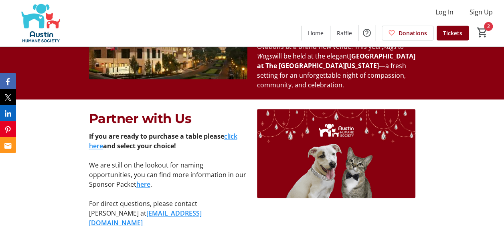 The height and width of the screenshot is (226, 504). What do you see at coordinates (481, 12) in the screenshot?
I see `span: Sign Up` at bounding box center [481, 12].